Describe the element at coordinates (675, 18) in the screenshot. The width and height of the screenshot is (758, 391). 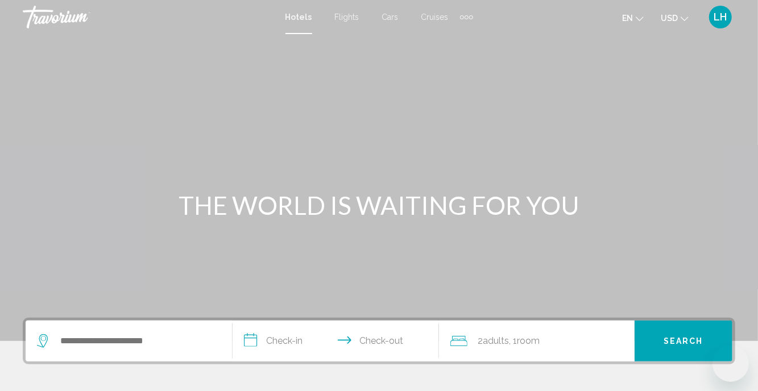
I see `button: Change currency` at that location.